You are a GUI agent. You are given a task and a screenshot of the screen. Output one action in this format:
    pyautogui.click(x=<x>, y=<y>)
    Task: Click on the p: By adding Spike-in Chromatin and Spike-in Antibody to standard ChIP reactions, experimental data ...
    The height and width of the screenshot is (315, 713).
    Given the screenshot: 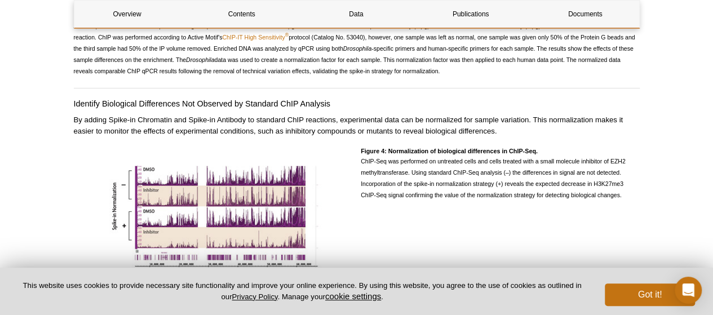 What is the action you would take?
    pyautogui.click(x=357, y=126)
    